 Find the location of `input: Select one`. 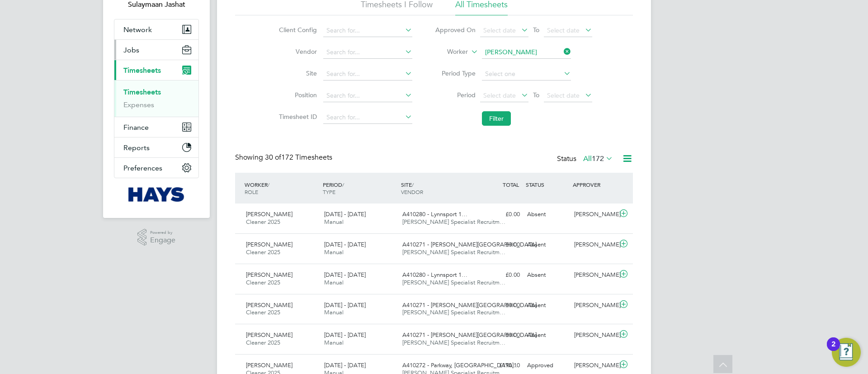

input: Select one is located at coordinates (526, 74).